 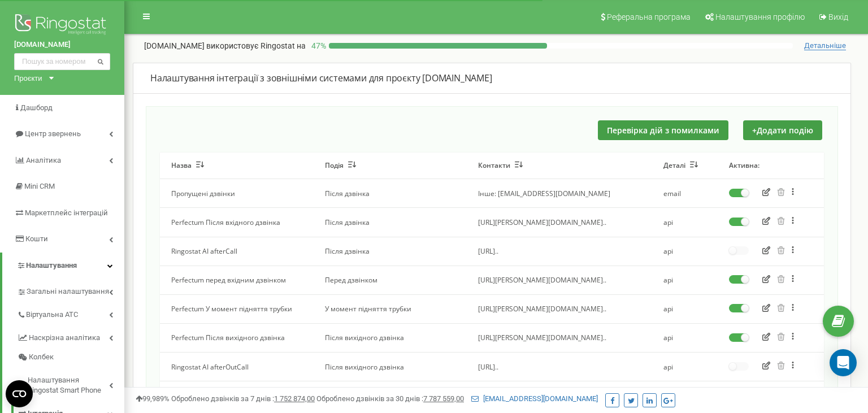 I want to click on span: використовує Ringostat на, so click(x=256, y=46).